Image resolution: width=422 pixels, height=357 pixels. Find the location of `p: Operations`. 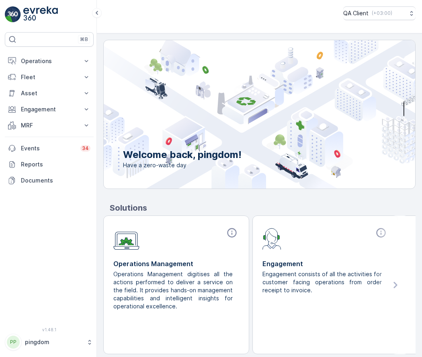

p: Operations is located at coordinates (49, 61).